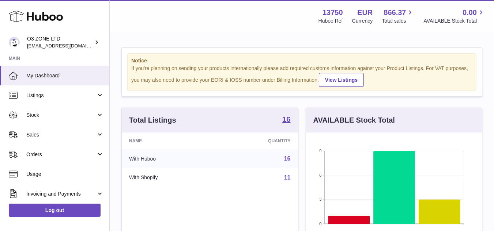  Describe the element at coordinates (341, 80) in the screenshot. I see `a: View Listings` at that location.